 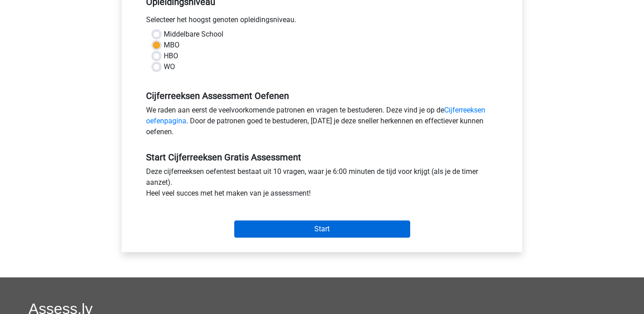 I want to click on div: Deze cijferreeksen oefentest bestaat uit 10 vragen, waar je 6:00 minuten de tijd voor krijgt (als..., so click(x=322, y=184).